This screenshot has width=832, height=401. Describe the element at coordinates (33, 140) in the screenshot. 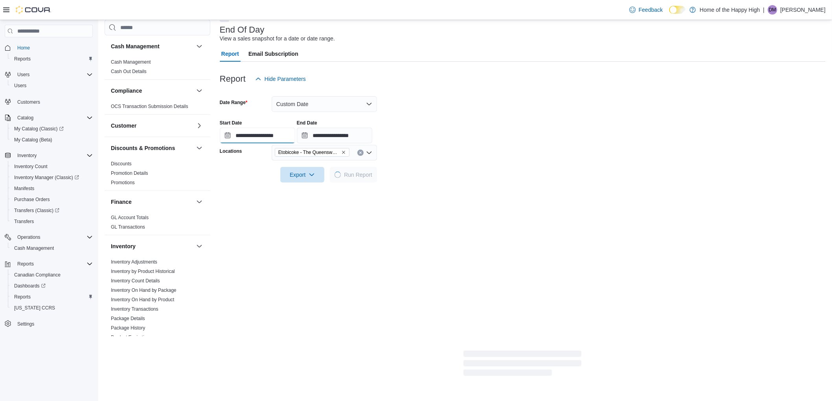

I see `span: My Catalog (Beta)` at that location.